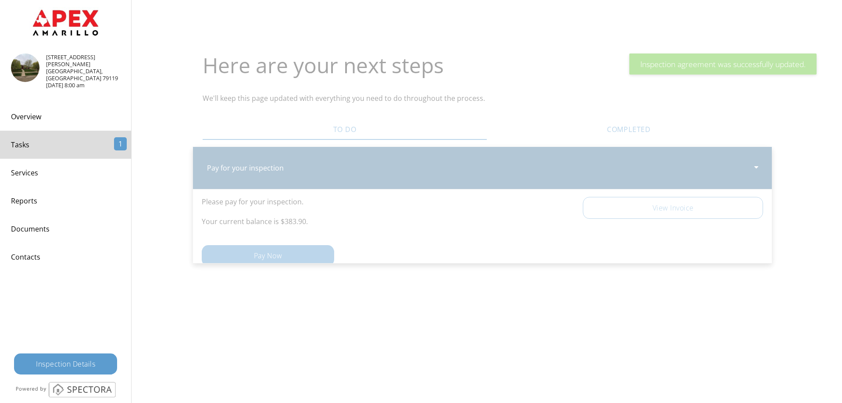 The height and width of the screenshot is (403, 842). What do you see at coordinates (268, 256) in the screenshot?
I see `div: Pay Now` at bounding box center [268, 256].